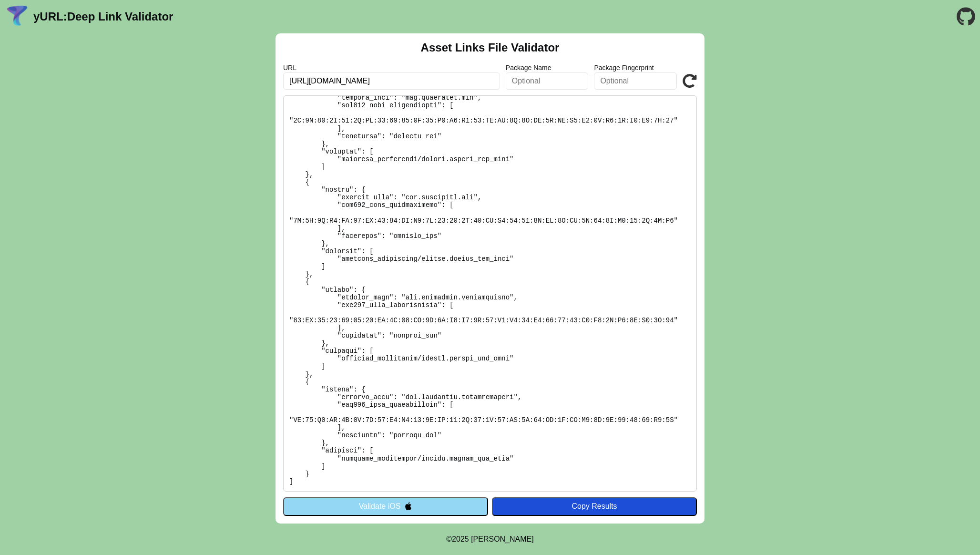 This screenshot has height=555, width=980. What do you see at coordinates (547, 68) in the screenshot?
I see `label: Package Name` at bounding box center [547, 68].